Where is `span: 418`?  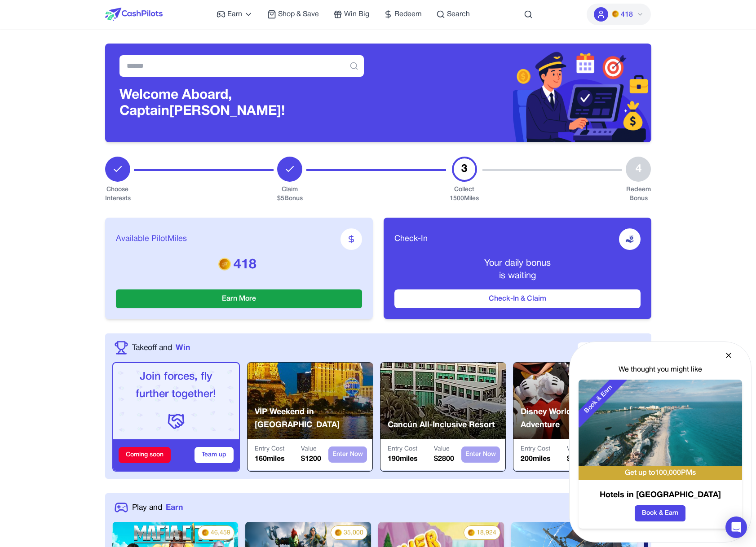
span: 418 is located at coordinates (627, 15).